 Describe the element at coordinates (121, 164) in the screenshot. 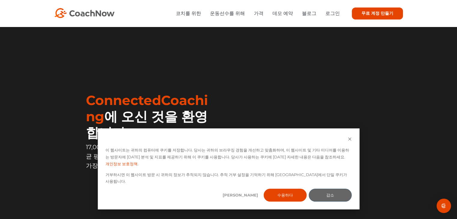

I see `a: 개인정보 보호정책` at that location.